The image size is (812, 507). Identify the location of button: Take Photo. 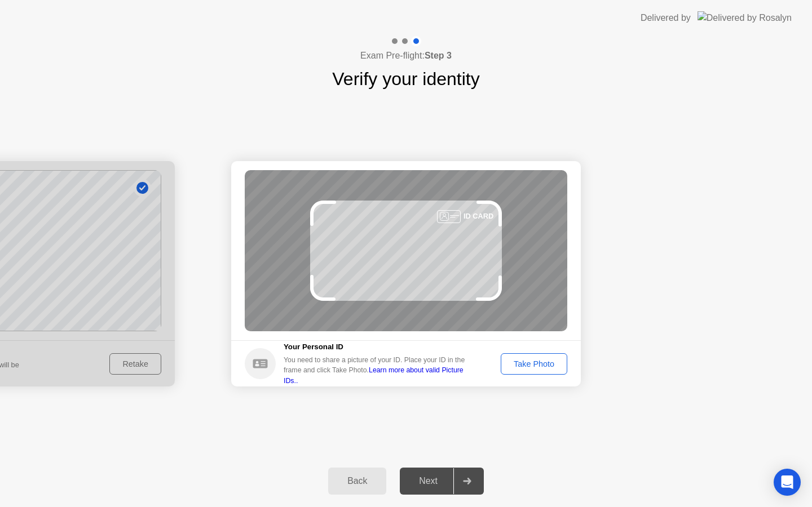
(534, 364).